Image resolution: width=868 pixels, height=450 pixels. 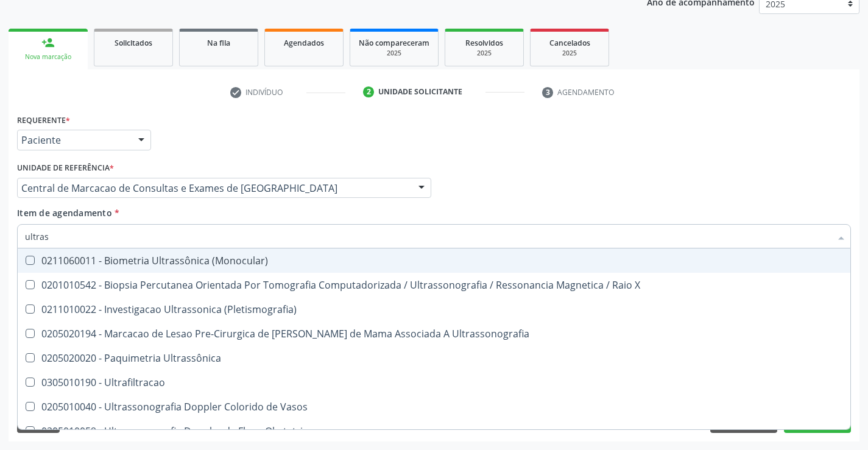 I want to click on span: Agendados, so click(x=304, y=43).